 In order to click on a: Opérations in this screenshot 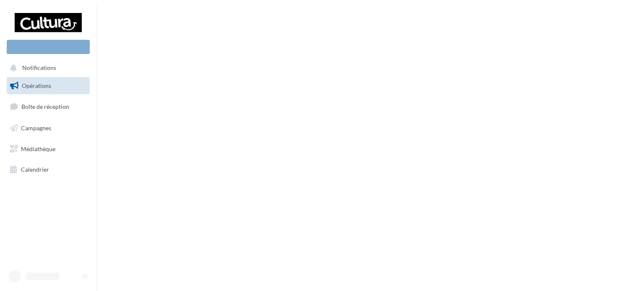, I will do `click(48, 86)`.